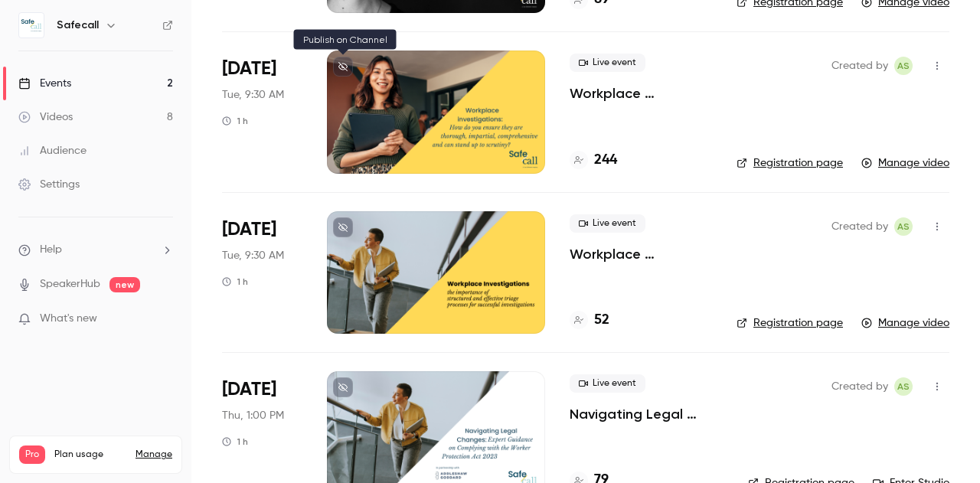  I want to click on h4: 52, so click(602, 319).